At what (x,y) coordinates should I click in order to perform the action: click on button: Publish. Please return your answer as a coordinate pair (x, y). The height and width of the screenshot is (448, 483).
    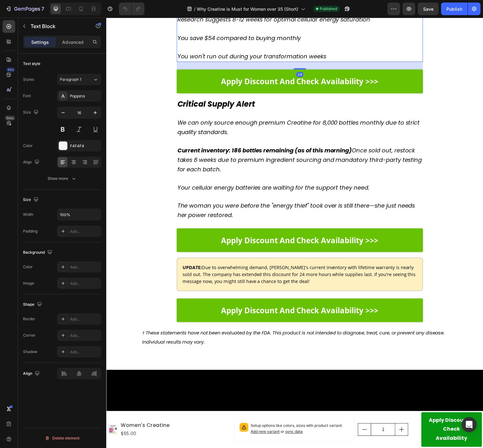
    Looking at the image, I should click on (455, 9).